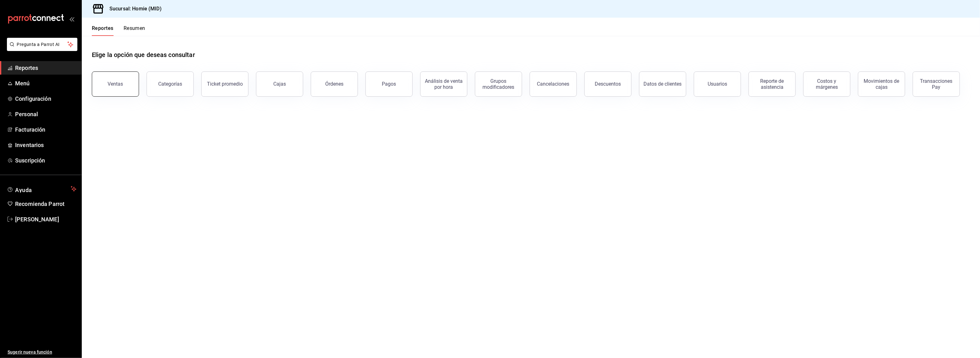  What do you see at coordinates (827, 84) in the screenshot?
I see `button: Costos y márgenes` at bounding box center [827, 84].